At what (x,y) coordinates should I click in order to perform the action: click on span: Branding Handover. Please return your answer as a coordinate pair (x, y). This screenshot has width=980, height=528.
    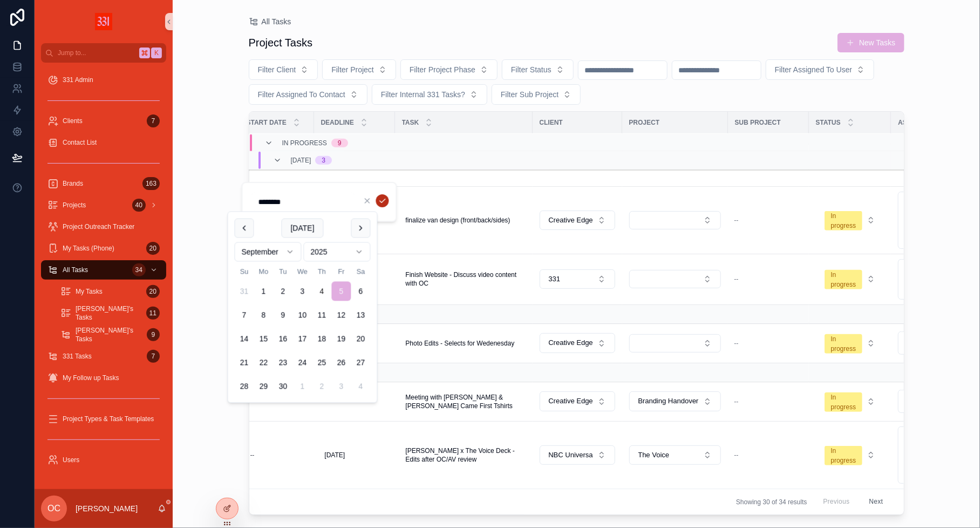
    Looking at the image, I should click on (669, 401).